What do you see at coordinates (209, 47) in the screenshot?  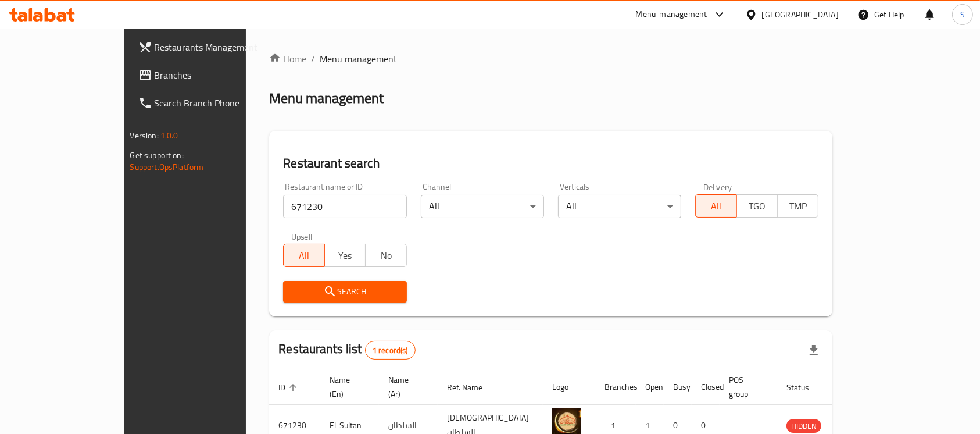 I see `a: Restaurants Management` at bounding box center [209, 47].